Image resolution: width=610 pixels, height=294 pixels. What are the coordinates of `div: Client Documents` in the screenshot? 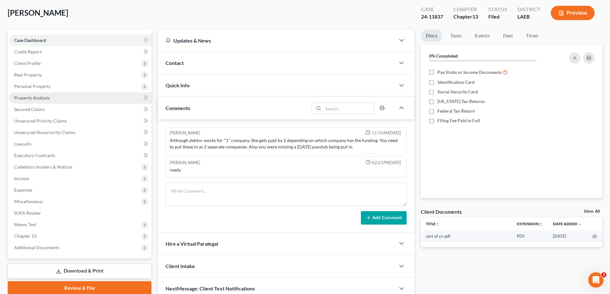 It's located at (441, 212).